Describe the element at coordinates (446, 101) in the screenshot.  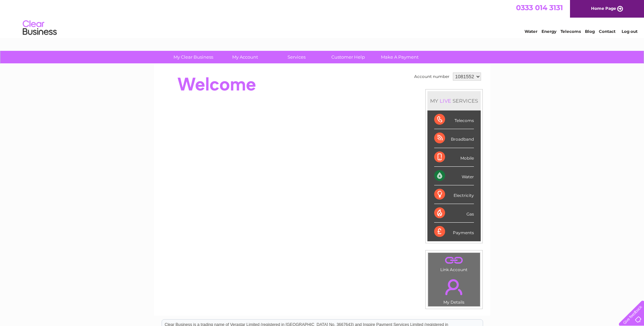
I see `div: LIVE` at that location.